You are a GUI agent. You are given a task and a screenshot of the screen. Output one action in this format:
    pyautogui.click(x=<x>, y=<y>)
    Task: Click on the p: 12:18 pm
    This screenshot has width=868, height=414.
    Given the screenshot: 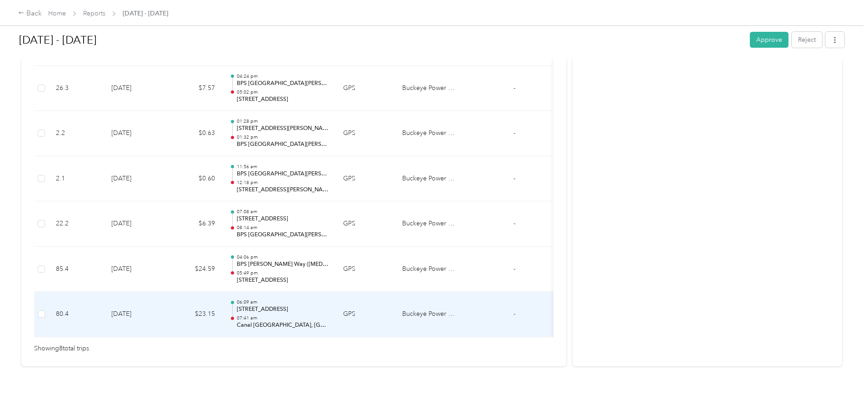 What is the action you would take?
    pyautogui.click(x=282, y=182)
    